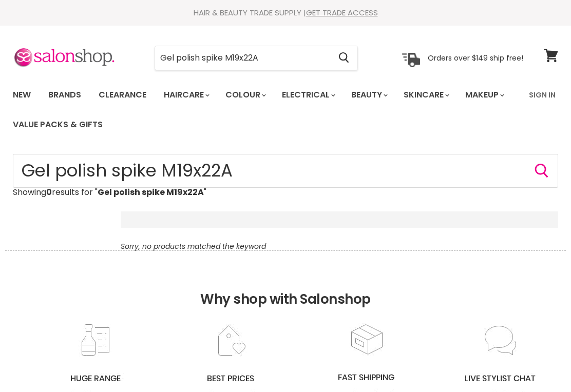 Image resolution: width=571 pixels, height=392 pixels. Describe the element at coordinates (368, 95) in the screenshot. I see `a: Beauty` at that location.